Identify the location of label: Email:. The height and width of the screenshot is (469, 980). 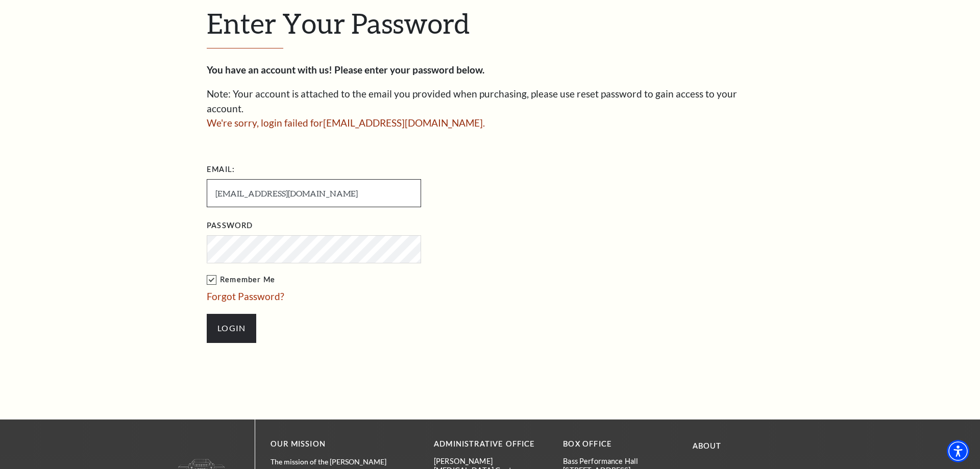
(220, 169).